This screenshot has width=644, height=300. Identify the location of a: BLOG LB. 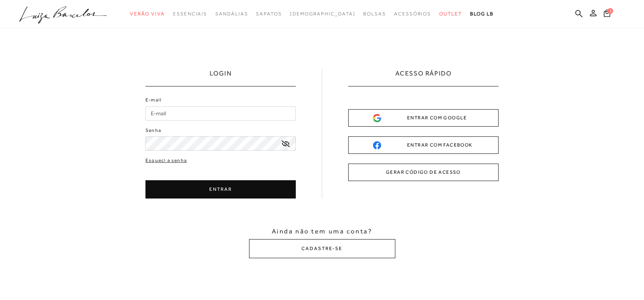
(482, 14).